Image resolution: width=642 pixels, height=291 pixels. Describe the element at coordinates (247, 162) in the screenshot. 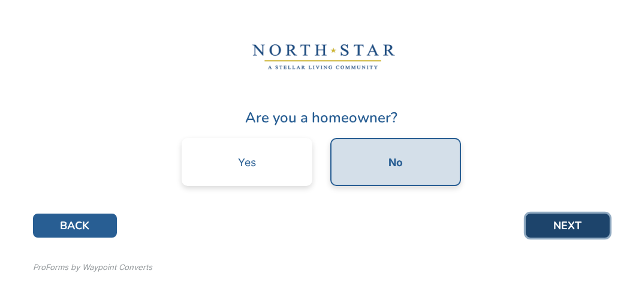

I see `div: Yes` at that location.